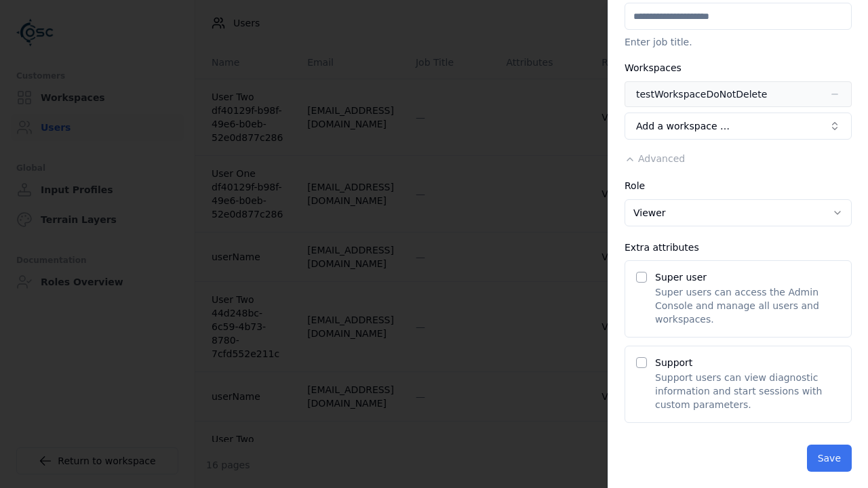 The height and width of the screenshot is (488, 868). What do you see at coordinates (738, 247) in the screenshot?
I see `div: Extra attributes` at bounding box center [738, 247].